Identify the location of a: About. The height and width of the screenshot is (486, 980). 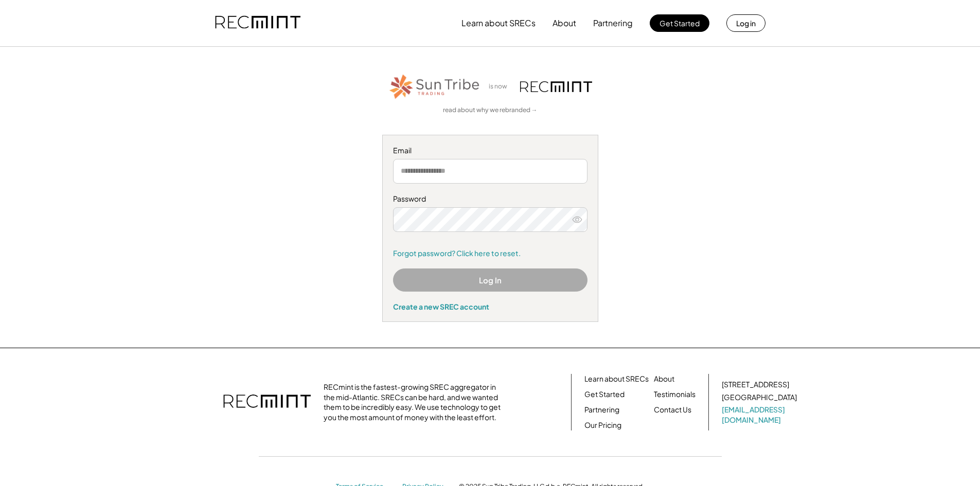
(665, 380).